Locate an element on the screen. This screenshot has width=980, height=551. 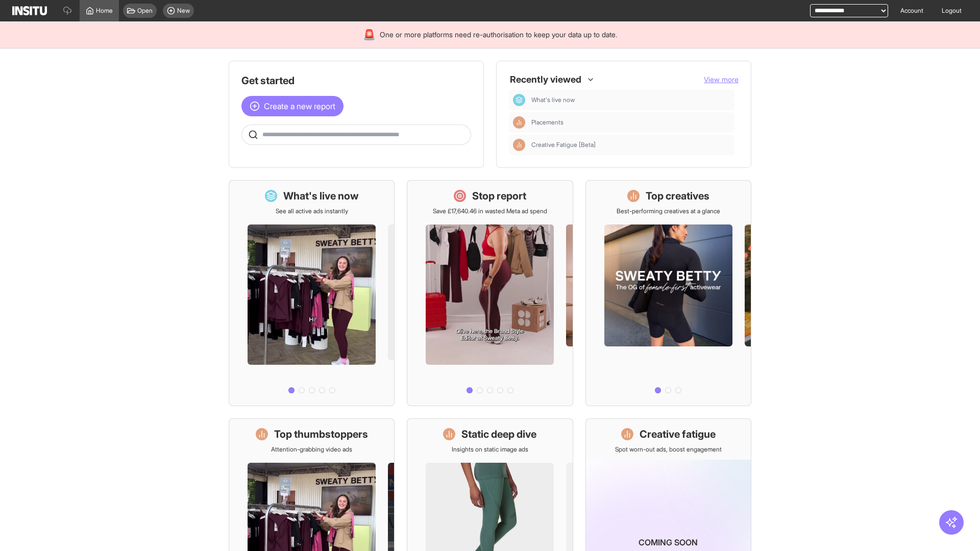
h1: What's live now is located at coordinates (321, 196).